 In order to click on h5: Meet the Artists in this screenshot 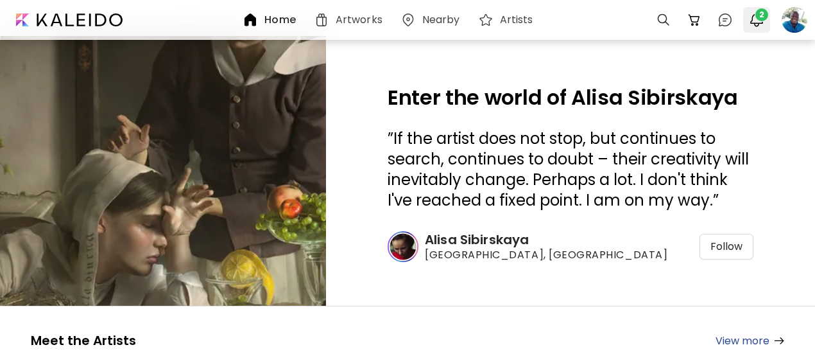, I will do `click(83, 340)`.